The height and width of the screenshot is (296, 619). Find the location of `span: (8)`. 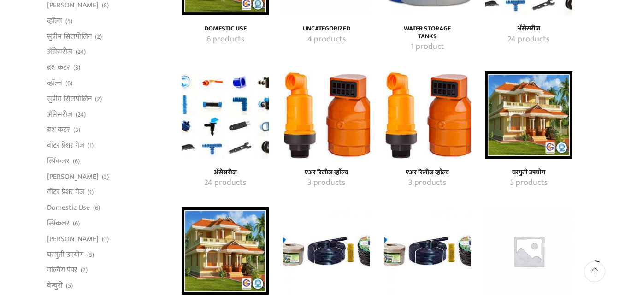

span: (8) is located at coordinates (105, 6).